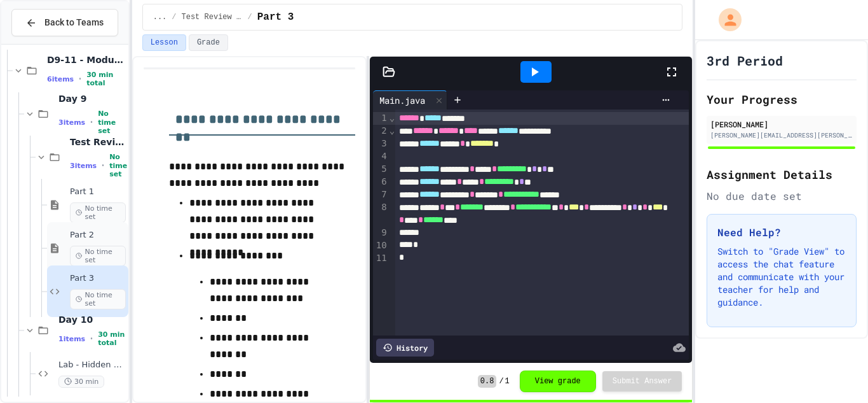  Describe the element at coordinates (98, 192) in the screenshot. I see `span: Part 1` at that location.